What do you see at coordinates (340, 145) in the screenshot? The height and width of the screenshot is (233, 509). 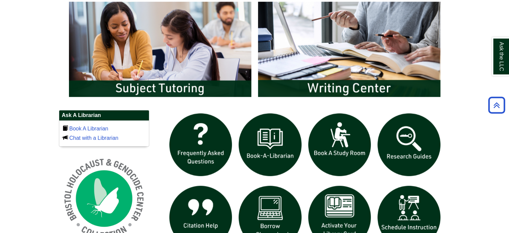 I see `img: book a study room icon links to book a study room web page` at bounding box center [340, 145].